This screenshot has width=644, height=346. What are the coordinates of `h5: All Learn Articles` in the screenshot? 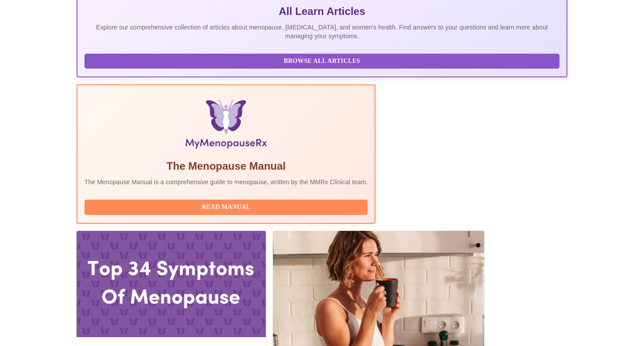 It's located at (322, 12).